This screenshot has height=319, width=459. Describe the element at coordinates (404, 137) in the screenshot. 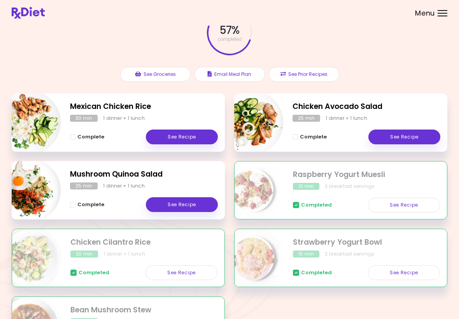

I see `a: See Recipe - Chicken Avocado Salad` at that location.